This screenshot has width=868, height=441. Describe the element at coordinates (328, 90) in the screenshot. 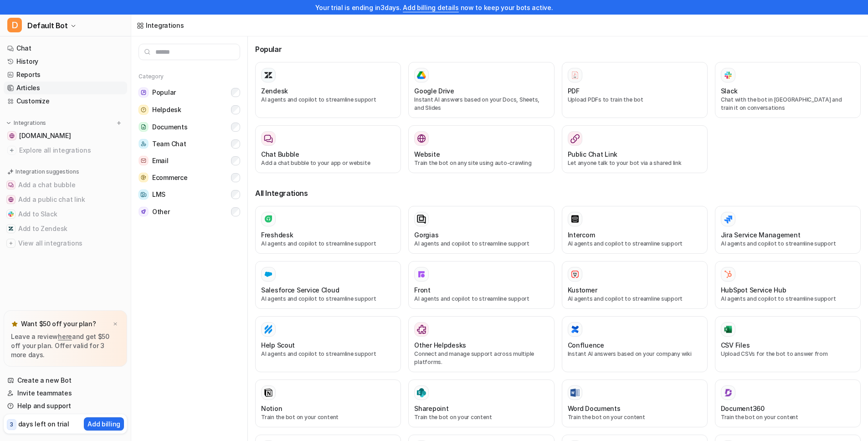

I see `button: ZendeskAI agents and copilot to streamline support` at that location.